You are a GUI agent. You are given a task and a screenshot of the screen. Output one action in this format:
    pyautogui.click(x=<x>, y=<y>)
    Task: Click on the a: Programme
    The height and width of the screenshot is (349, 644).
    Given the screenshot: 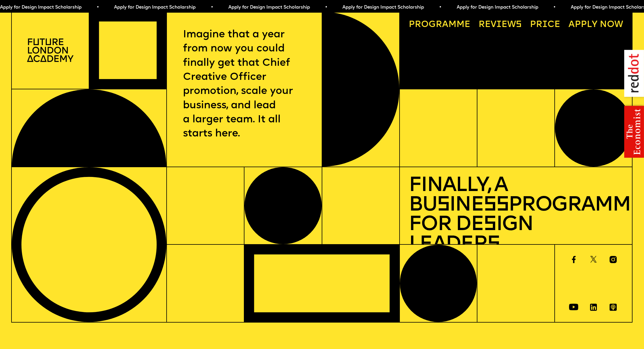 What is the action you would take?
    pyautogui.click(x=439, y=25)
    